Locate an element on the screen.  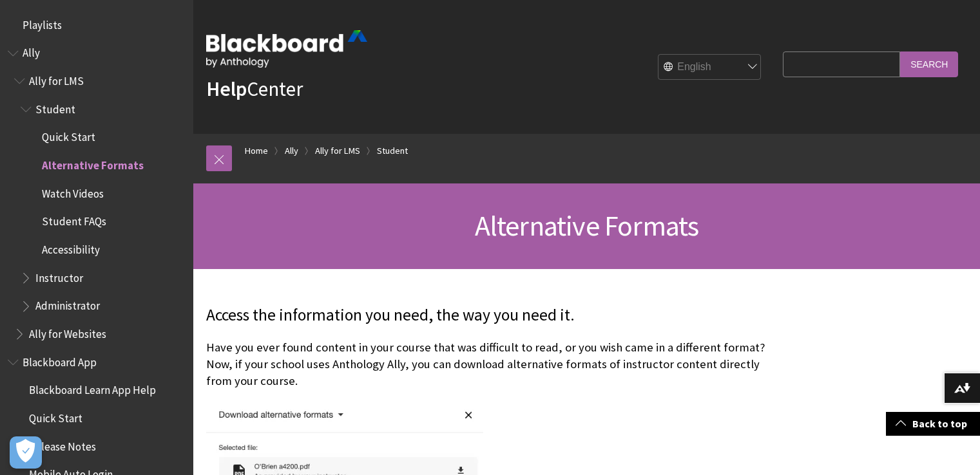
span: Student FAQs is located at coordinates (74, 219).